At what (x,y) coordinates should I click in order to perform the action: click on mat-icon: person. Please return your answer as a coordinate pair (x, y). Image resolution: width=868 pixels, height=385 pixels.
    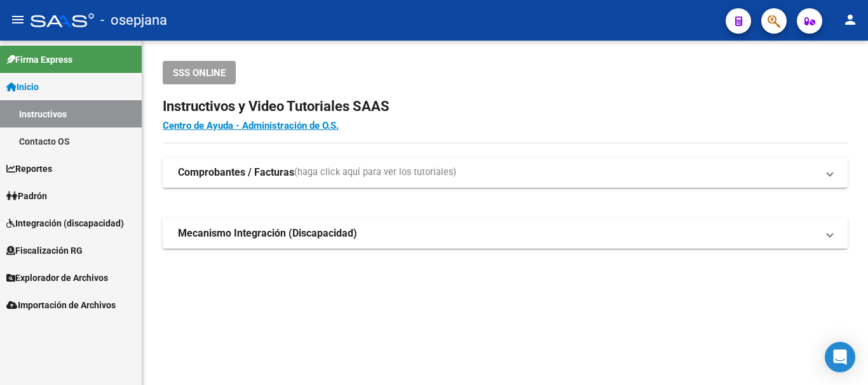
    Looking at the image, I should click on (850, 20).